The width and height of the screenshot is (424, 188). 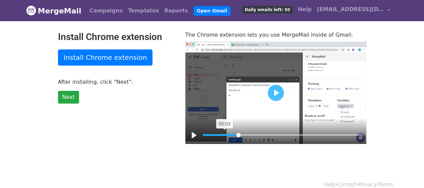 I want to click on a: Reports, so click(x=176, y=11).